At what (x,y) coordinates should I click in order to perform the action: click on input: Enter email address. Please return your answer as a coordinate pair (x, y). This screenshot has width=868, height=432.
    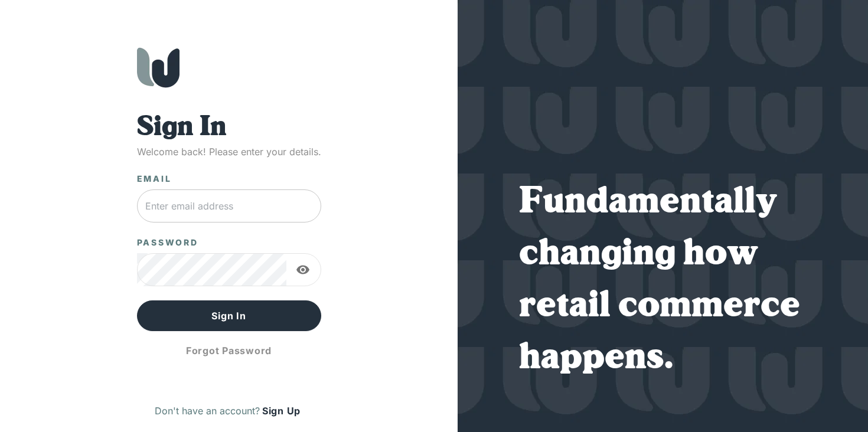
    Looking at the image, I should click on (229, 206).